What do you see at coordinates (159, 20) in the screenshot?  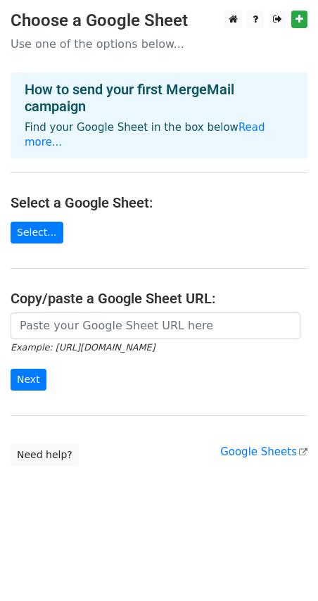 I see `h3: Choose a Google Sheet` at bounding box center [159, 20].